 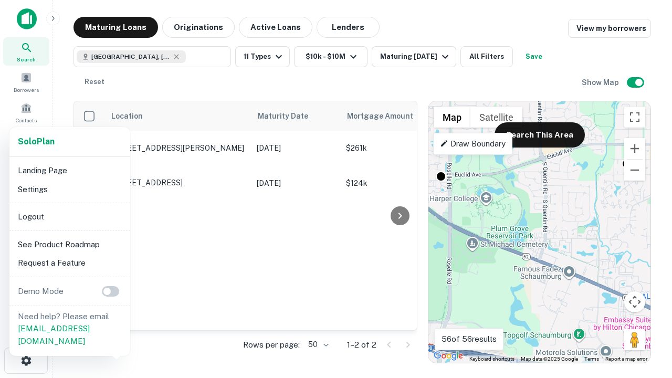 I want to click on p: Need help? Please email, so click(x=70, y=329).